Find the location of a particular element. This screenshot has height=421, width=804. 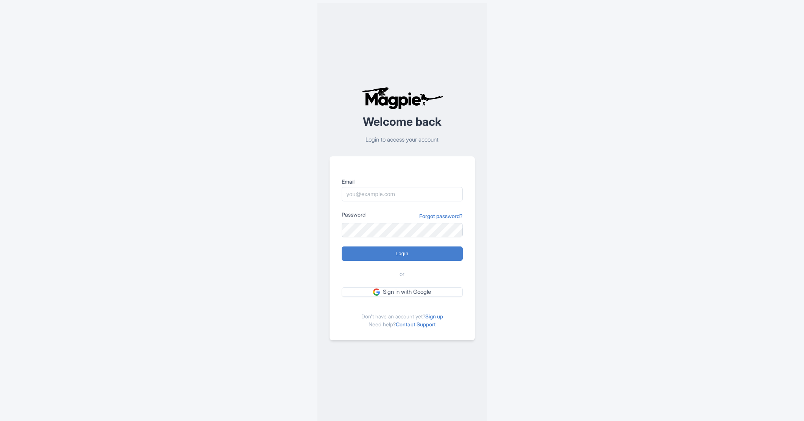

div: Don't have an account yet? Need help? is located at coordinates (402, 317).